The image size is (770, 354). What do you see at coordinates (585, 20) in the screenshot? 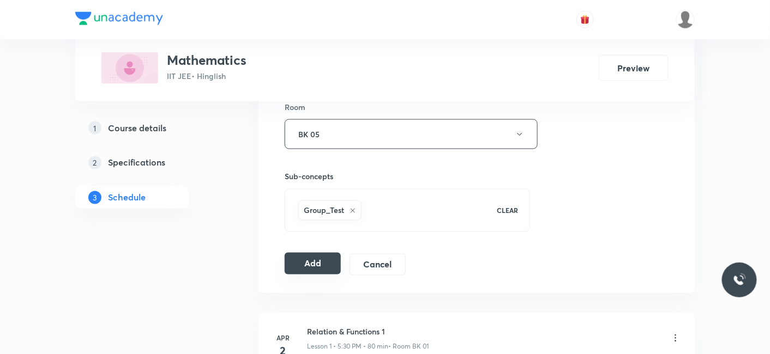
I see `button: avatar` at bounding box center [585, 20].